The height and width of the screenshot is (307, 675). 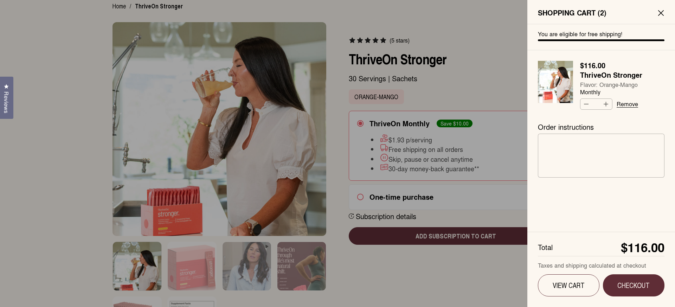 What do you see at coordinates (569, 285) in the screenshot?
I see `span: View Cart` at bounding box center [569, 285].